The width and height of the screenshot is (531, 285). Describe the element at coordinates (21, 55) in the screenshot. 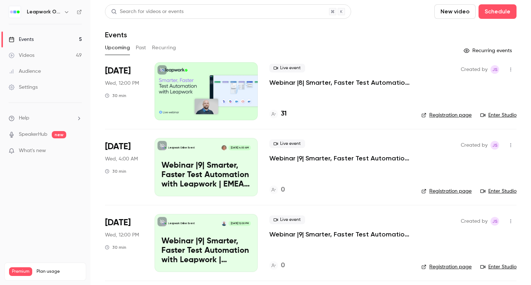

I see `div: Videos` at that location.